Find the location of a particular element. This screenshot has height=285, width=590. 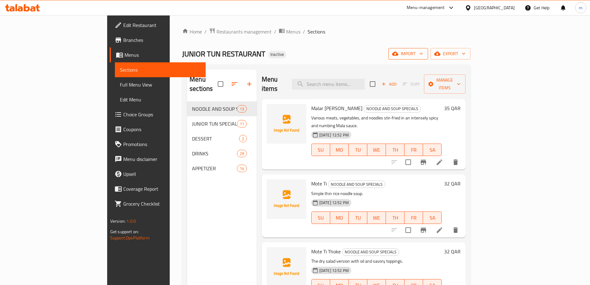

a: Coverage Report is located at coordinates (158, 189).